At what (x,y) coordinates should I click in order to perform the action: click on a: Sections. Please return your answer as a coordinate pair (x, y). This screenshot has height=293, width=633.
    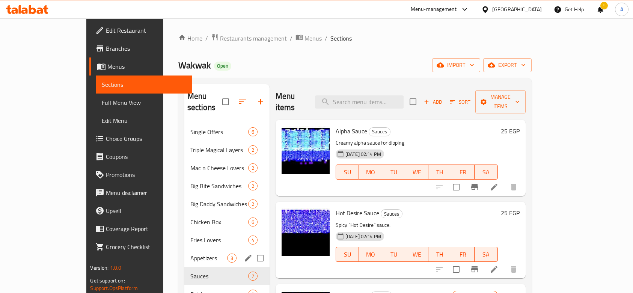
    Looking at the image, I should click on (144, 84).